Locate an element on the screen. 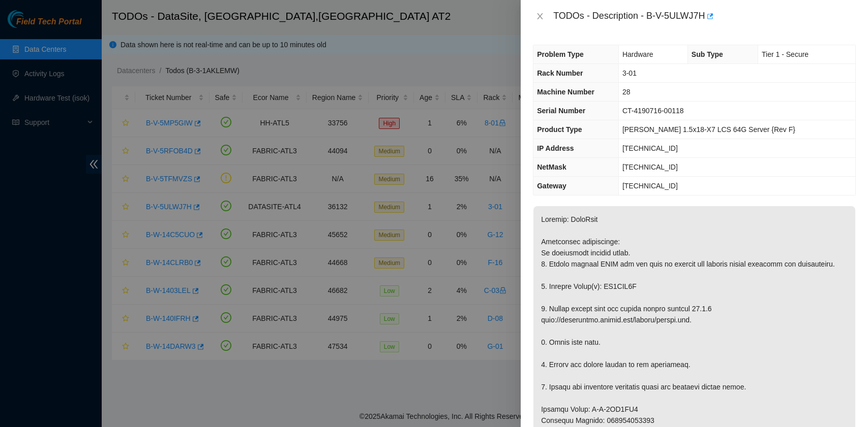 The image size is (868, 427). div: TODOs - Description - B-V-5ULWJ7H is located at coordinates (705, 16).